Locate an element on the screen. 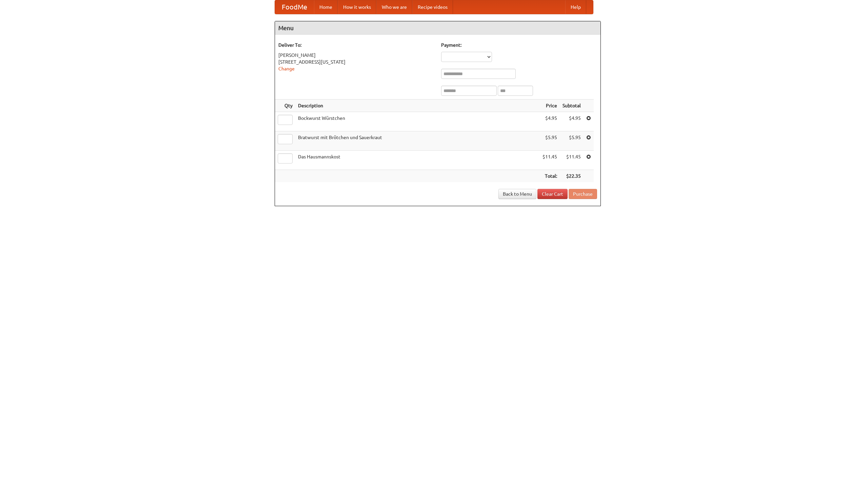 Image resolution: width=868 pixels, height=479 pixels. a: Clear Cart is located at coordinates (552, 194).